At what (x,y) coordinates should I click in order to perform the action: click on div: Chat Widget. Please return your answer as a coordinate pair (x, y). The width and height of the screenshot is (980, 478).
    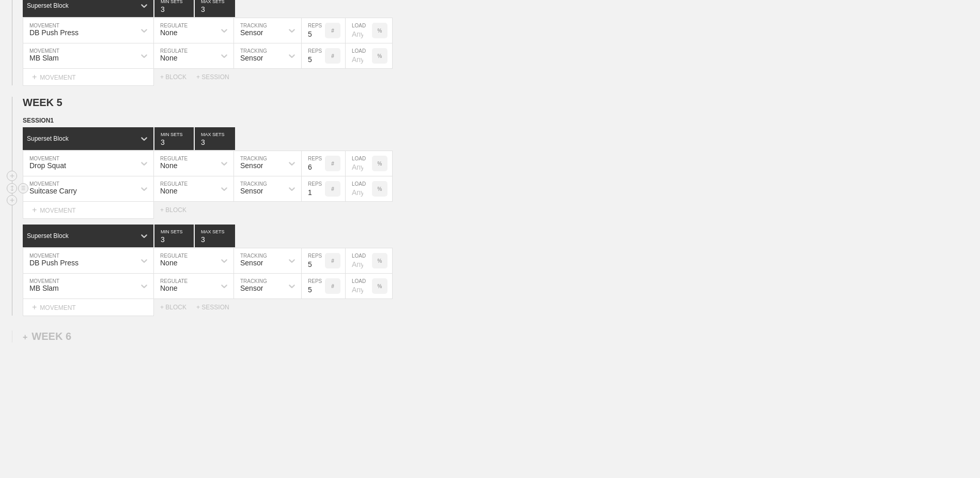
    Looking at the image, I should click on (955, 453).